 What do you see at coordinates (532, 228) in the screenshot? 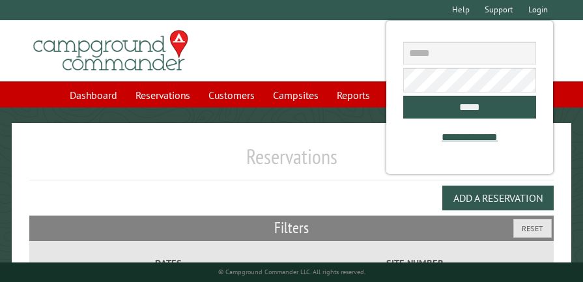
I see `button: Reset` at bounding box center [532, 228].